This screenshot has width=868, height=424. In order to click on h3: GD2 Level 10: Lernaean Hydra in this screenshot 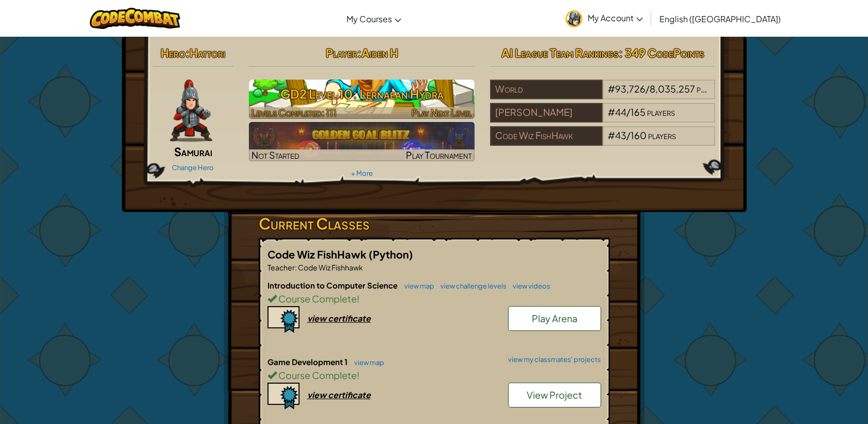, I will do `click(361, 94)`.